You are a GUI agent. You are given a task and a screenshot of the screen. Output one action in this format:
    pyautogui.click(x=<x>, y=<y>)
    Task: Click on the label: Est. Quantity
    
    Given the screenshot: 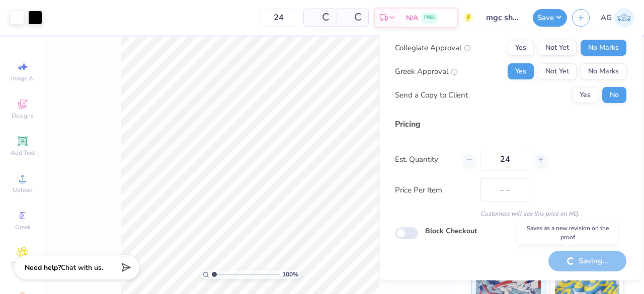 What is the action you would take?
    pyautogui.click(x=425, y=159)
    